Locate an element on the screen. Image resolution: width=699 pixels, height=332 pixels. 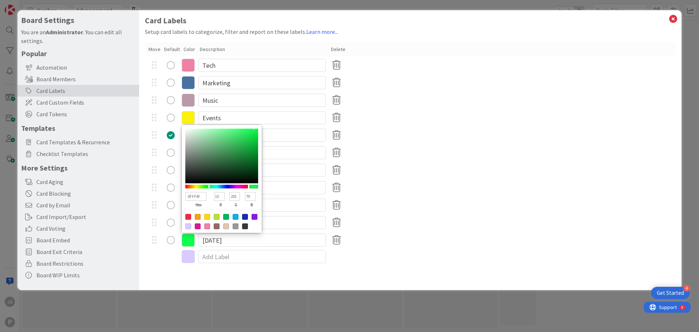
a: Learn more... is located at coordinates (322, 32).